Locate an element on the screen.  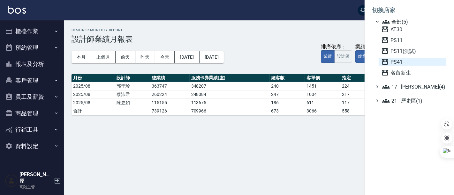
li: 切換店家 is located at coordinates (409, 10).